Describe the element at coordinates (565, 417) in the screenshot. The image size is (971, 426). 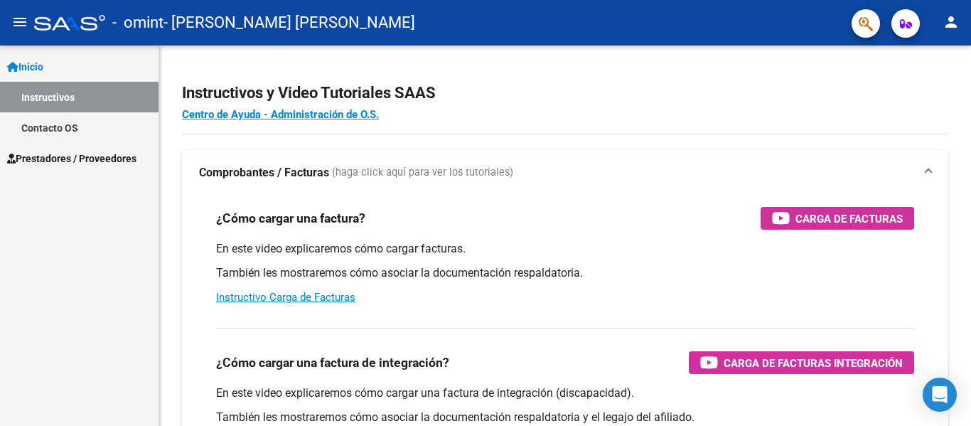
I see `p: También les mostraremos cómo asociar la documentación respaldatoria y el legajo del afiliado.` at that location.